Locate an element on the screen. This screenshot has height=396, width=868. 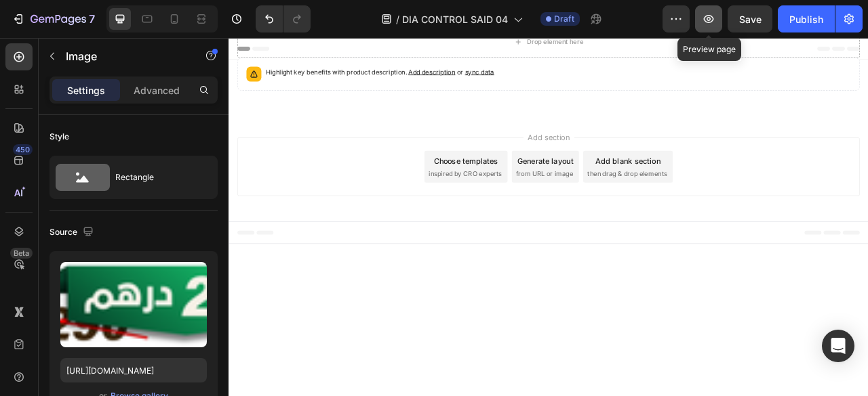
span: from URL or image is located at coordinates (401, 173).